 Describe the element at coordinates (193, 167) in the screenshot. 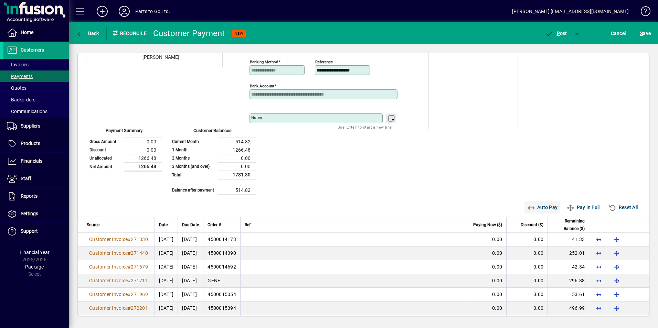

I see `td: 3 Months (and over)` at that location.